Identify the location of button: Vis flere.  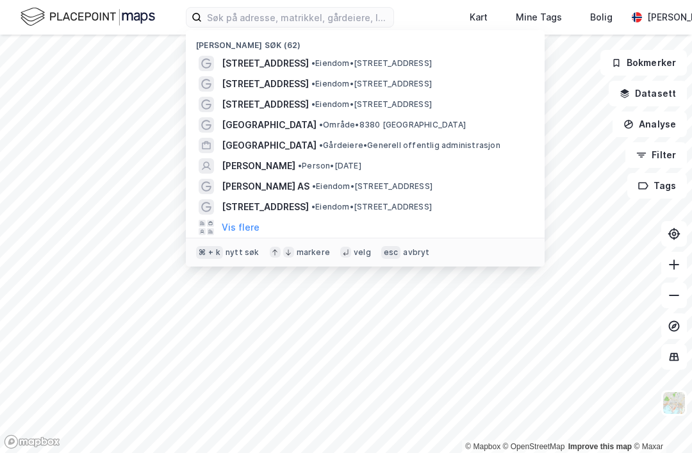
(240, 228).